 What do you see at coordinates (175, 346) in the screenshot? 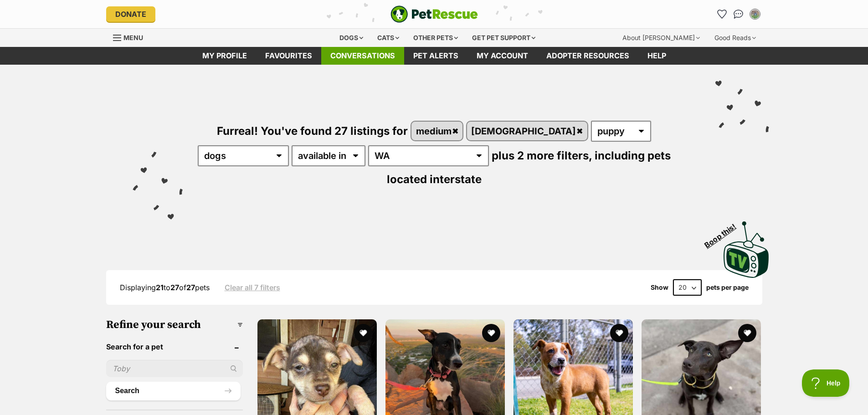
I see `header: Search for a pet` at bounding box center [175, 346].